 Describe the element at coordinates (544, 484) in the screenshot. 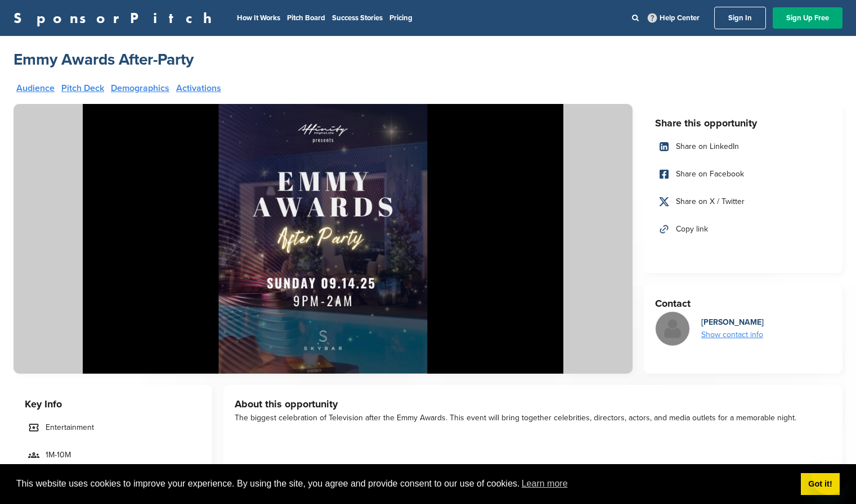

I see `a: learn more about cookies` at that location.